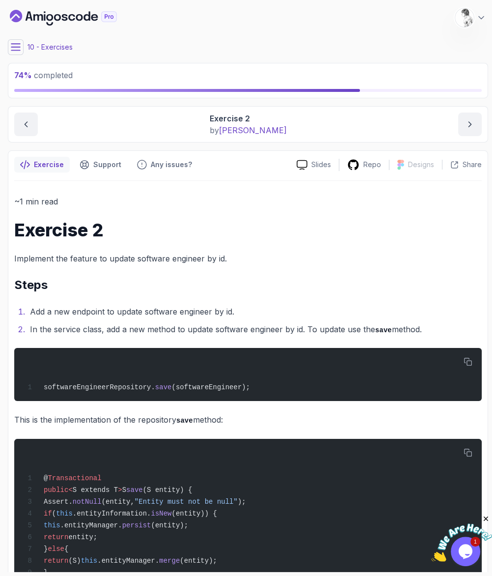 This screenshot has width=492, height=576. Describe the element at coordinates (56, 549) in the screenshot. I see `span: else` at that location.